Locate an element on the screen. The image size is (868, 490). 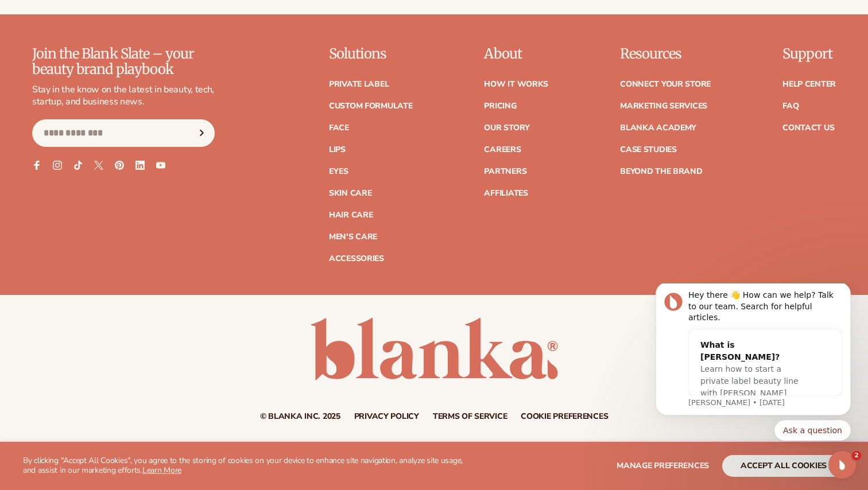
div: Quick reply options is located at coordinates (114, 147).